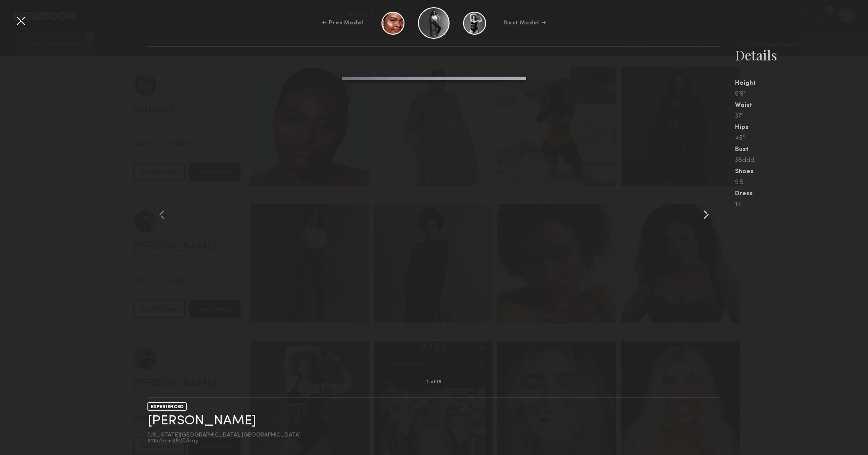  What do you see at coordinates (801, 194) in the screenshot?
I see `div: Dress` at bounding box center [801, 194].